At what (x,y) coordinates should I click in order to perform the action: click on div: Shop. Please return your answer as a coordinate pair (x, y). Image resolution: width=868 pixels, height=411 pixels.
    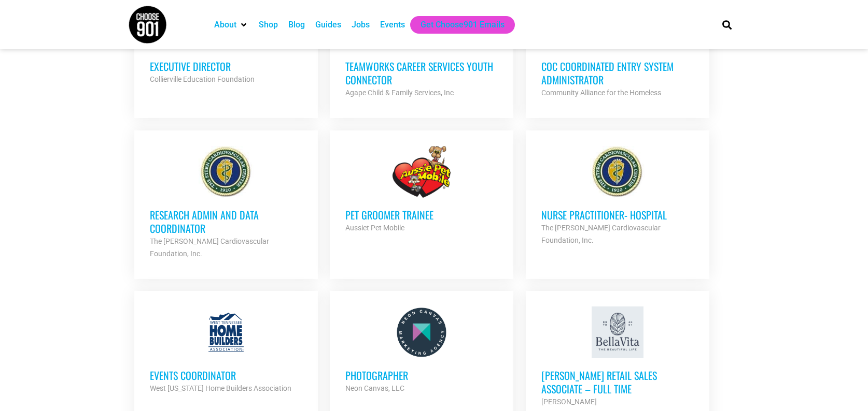
    Looking at the image, I should click on (268, 25).